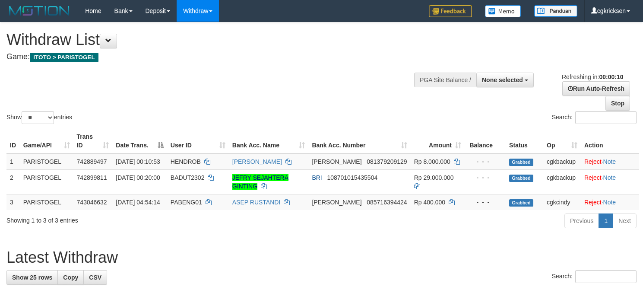 The width and height of the screenshot is (643, 293). I want to click on a: Copy, so click(70, 277).